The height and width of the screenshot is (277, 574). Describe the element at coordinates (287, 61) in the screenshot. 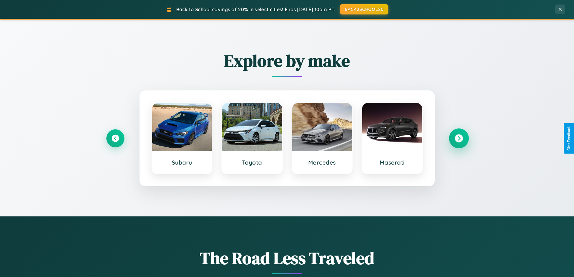

I see `h2: Explore by make` at that location.